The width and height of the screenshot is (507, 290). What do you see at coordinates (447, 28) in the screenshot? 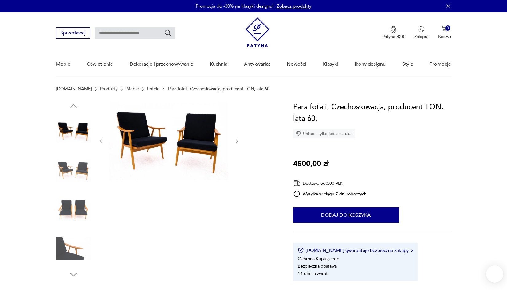
I see `div: 0` at bounding box center [447, 28].